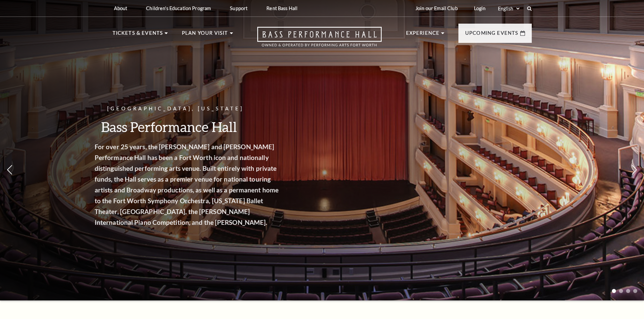  What do you see at coordinates (239, 8) in the screenshot?
I see `p: Support` at bounding box center [239, 8].